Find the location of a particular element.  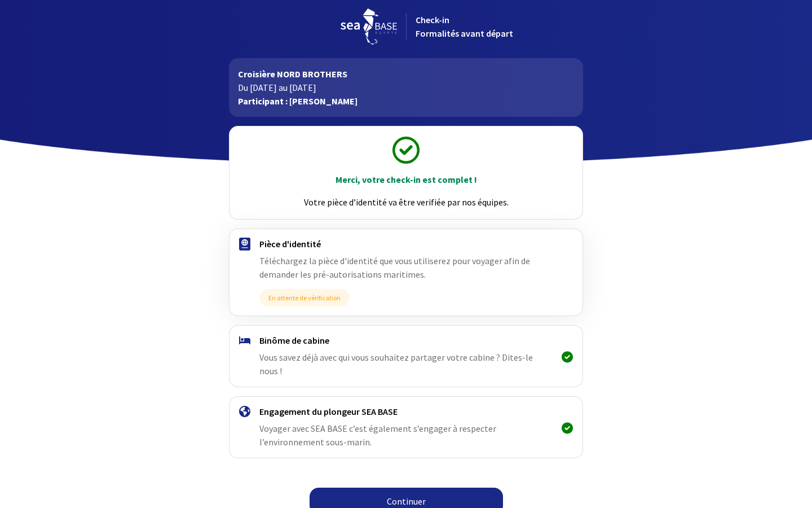

p: Merci, votre check-in est complet ! is located at coordinates (405, 180).